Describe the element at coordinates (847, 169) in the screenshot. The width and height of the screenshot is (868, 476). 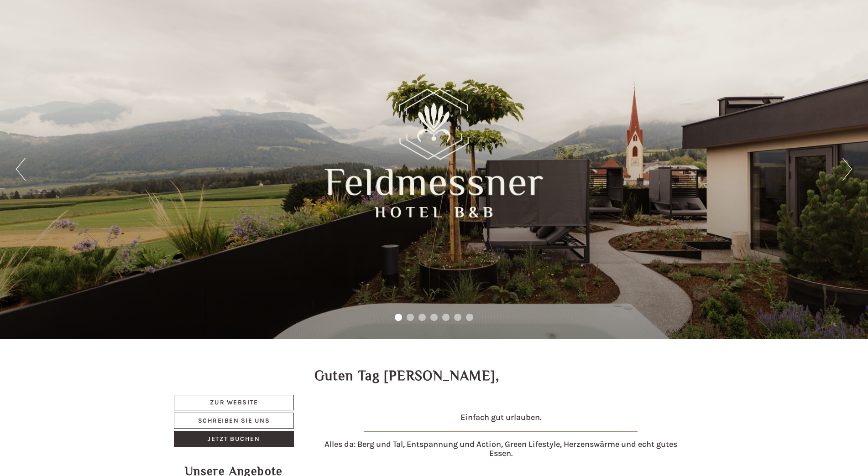
I see `button: Next` at that location.